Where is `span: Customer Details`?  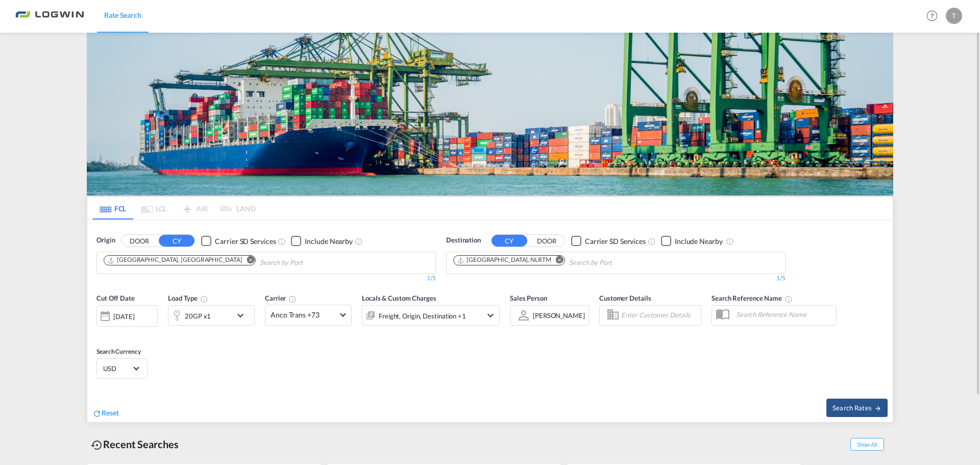
span: Customer Details is located at coordinates (625, 298).